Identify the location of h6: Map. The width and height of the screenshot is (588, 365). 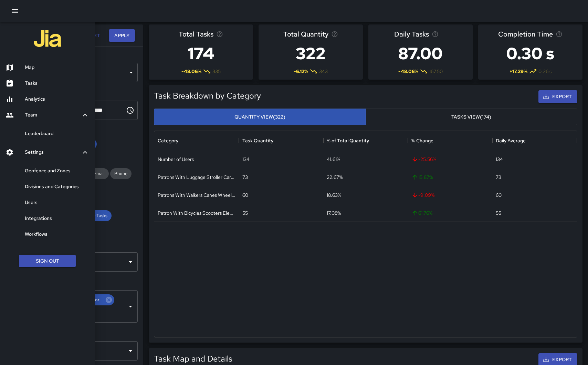
(57, 68).